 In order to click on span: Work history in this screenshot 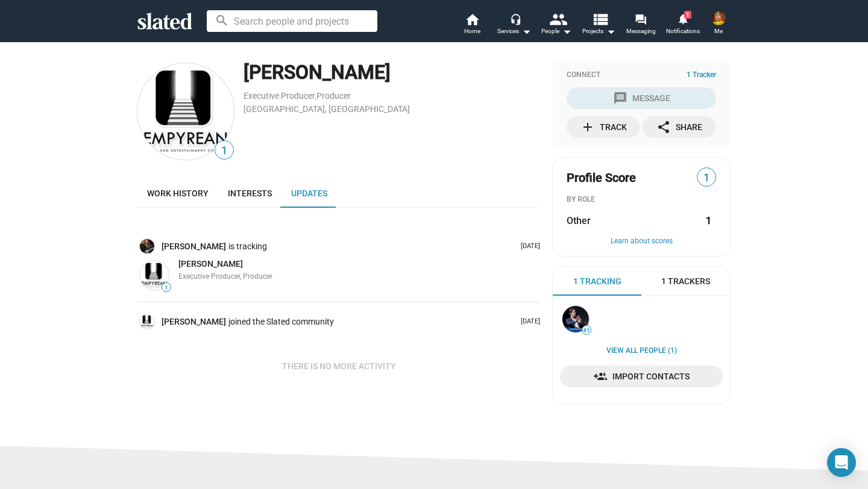, I will do `click(178, 194)`.